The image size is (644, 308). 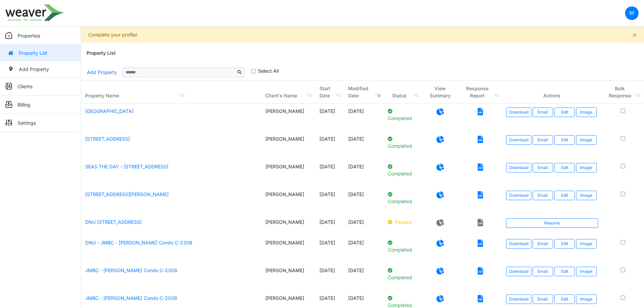 I want to click on img: sidemenu_properties.png, so click(x=9, y=36).